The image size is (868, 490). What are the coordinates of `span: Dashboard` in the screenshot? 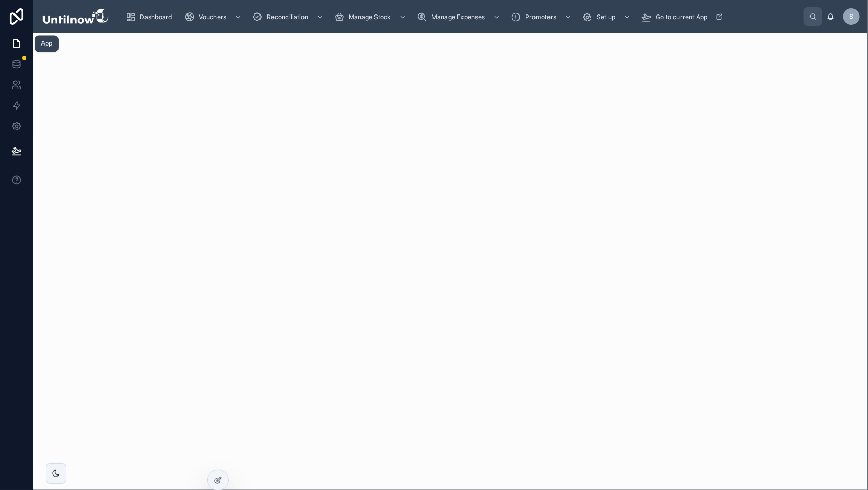 It's located at (156, 17).